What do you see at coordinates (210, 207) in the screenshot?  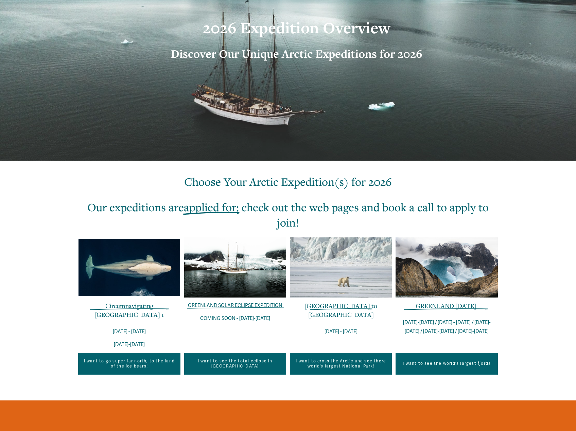 I see `span: applied for` at bounding box center [210, 207].